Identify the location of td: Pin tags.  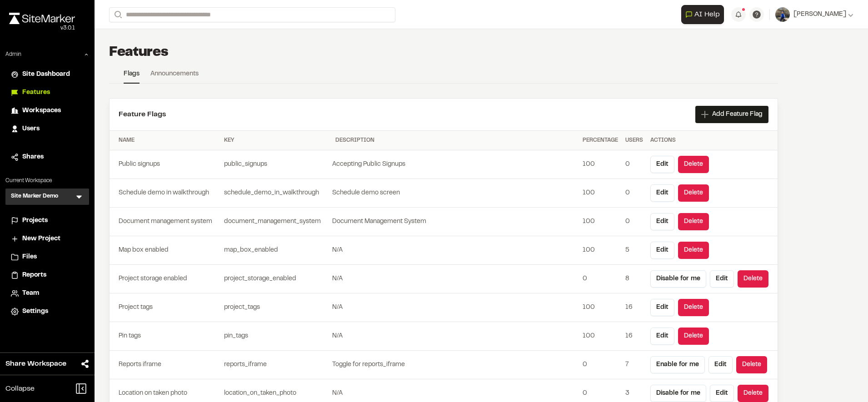
(165, 336).